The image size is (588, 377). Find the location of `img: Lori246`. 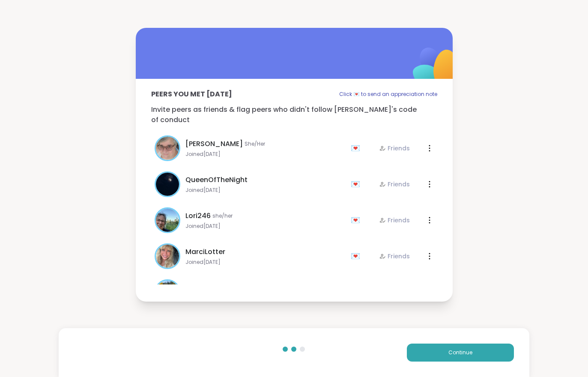

img: Lori246 is located at coordinates (167, 220).